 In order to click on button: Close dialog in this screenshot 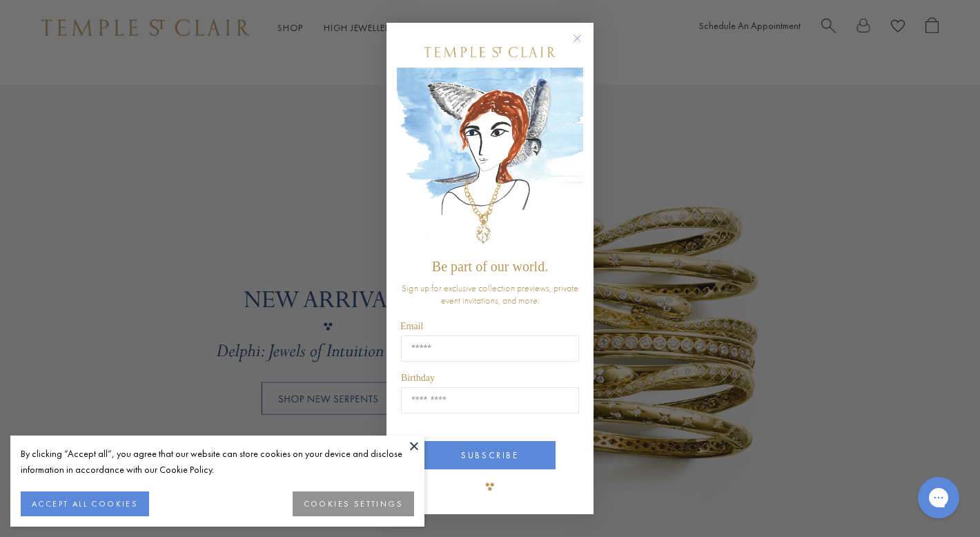, I will do `click(584, 45)`.